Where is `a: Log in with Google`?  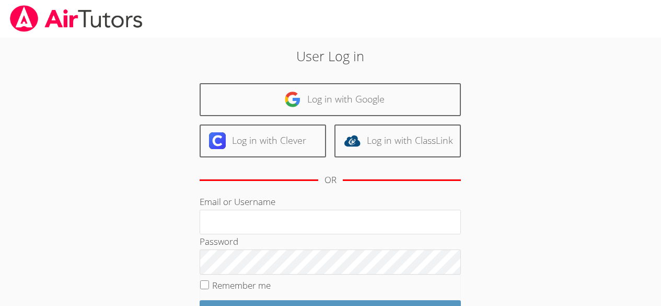 a: Log in with Google is located at coordinates (330, 99).